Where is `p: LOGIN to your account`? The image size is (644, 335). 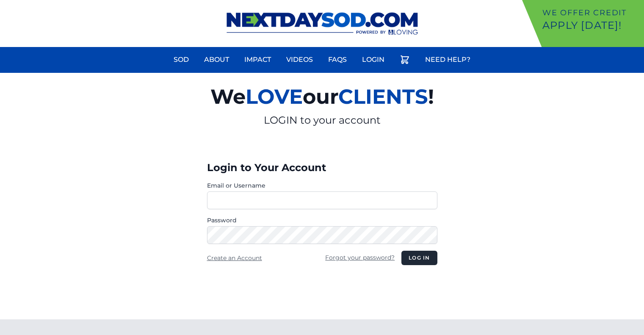
p: LOGIN to your account is located at coordinates (322, 121).